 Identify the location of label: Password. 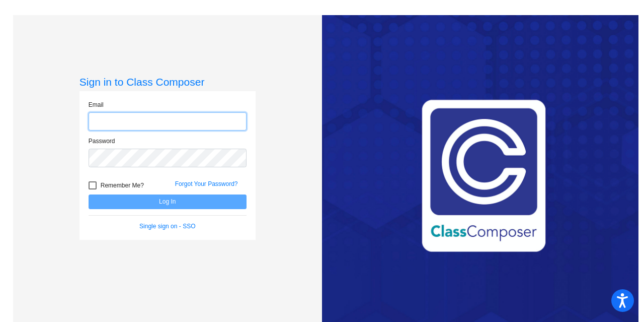
(102, 141).